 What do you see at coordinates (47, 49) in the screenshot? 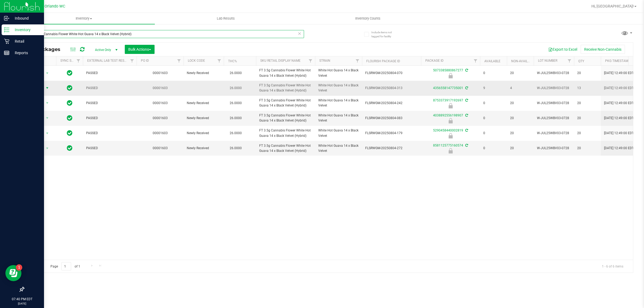
I see `span: All Packages` at bounding box center [47, 49].